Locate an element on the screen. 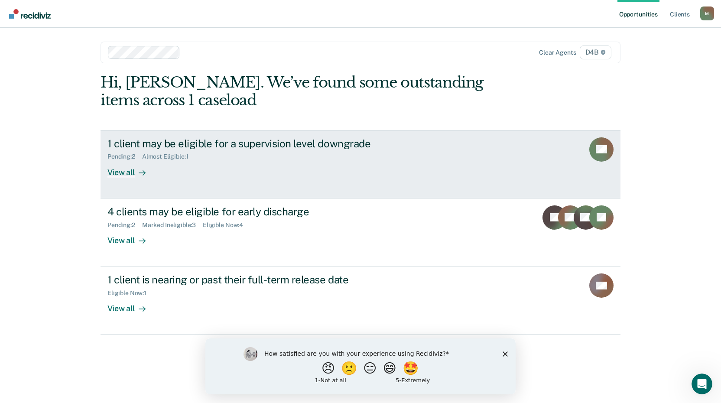  button: 3 is located at coordinates (165, 30).